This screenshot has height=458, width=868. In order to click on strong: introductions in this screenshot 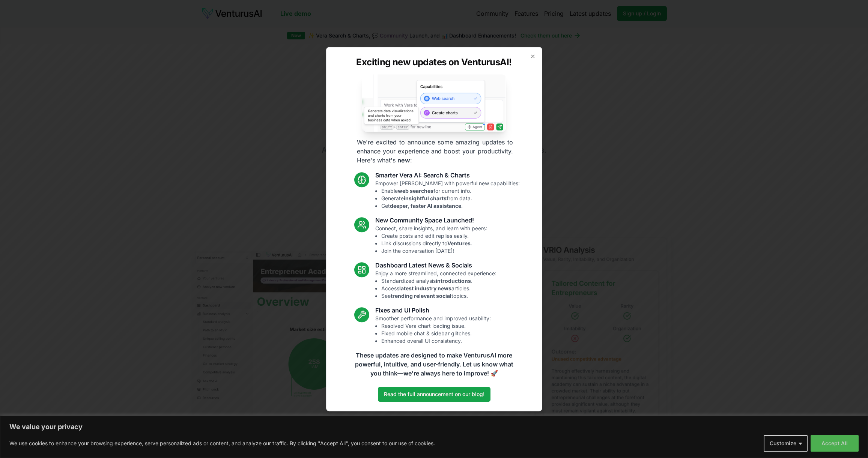, I will do `click(453, 280)`.